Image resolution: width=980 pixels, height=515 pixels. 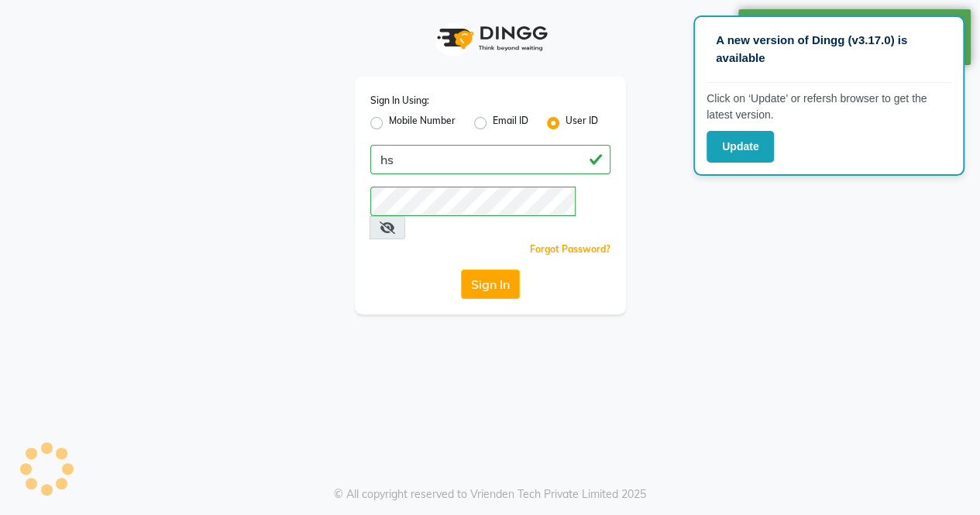 What do you see at coordinates (491, 38) in the screenshot?
I see `img: logo1.svg` at bounding box center [491, 38].